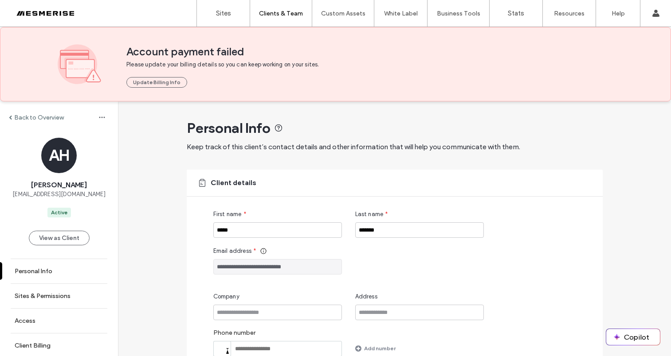 This screenshot has height=356, width=671. Describe the element at coordinates (277, 313) in the screenshot. I see `input: Company` at that location.